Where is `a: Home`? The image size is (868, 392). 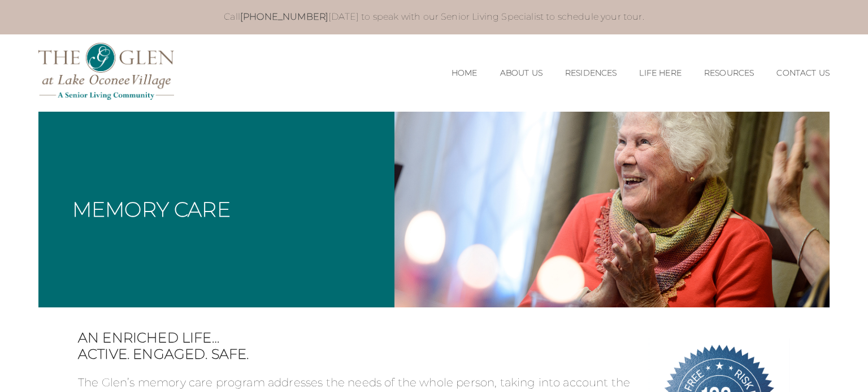
a: Home is located at coordinates (464, 72).